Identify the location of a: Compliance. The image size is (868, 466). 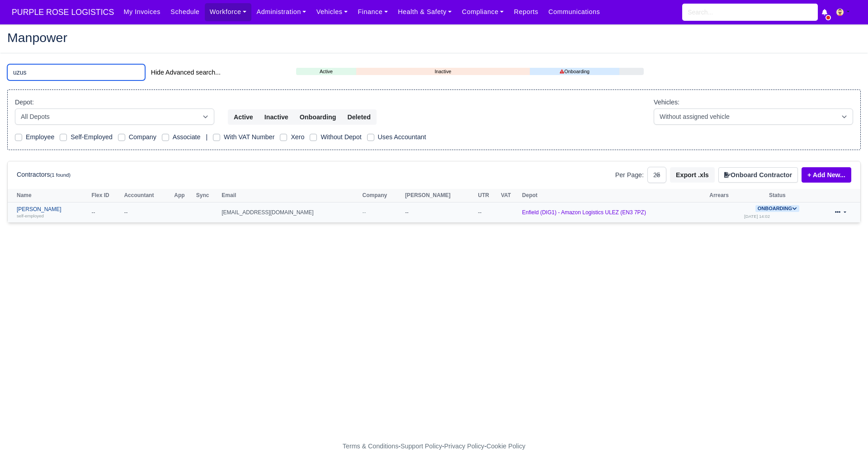
(483, 12).